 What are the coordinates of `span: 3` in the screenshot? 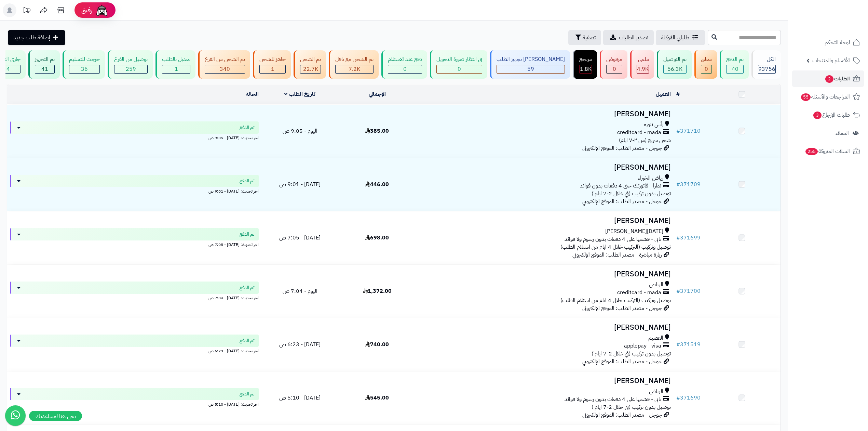 It's located at (818, 115).